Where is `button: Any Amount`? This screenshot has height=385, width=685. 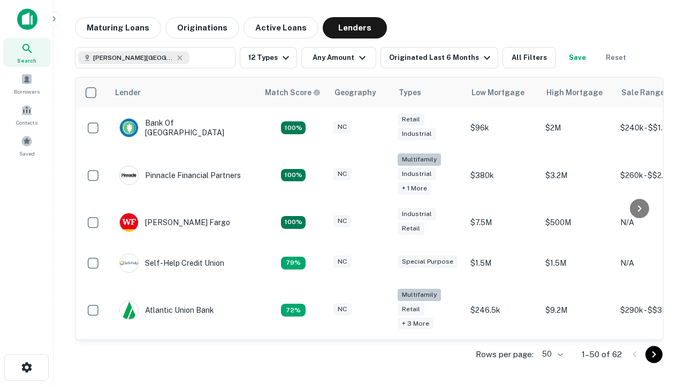 button: Any Amount is located at coordinates (339, 58).